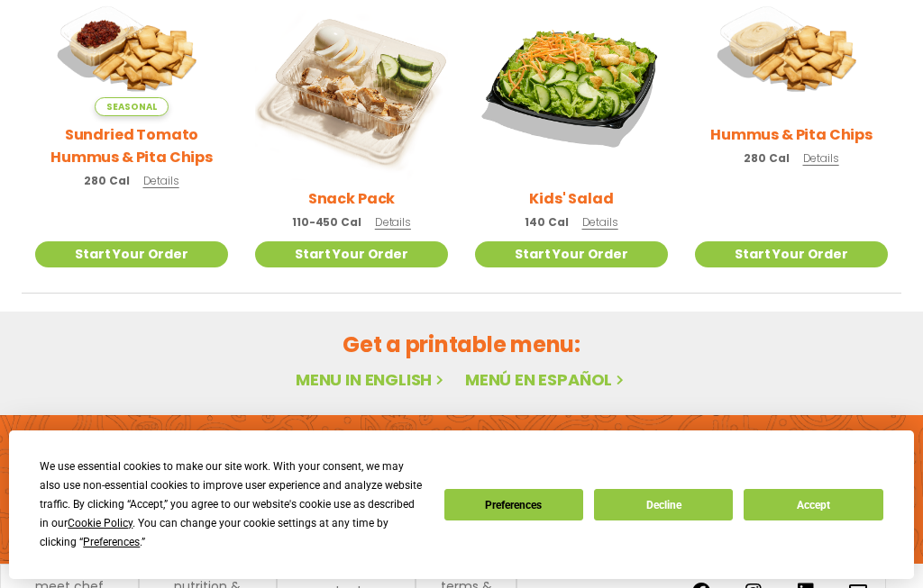  Describe the element at coordinates (351, 198) in the screenshot. I see `h2: Snack Pack` at that location.